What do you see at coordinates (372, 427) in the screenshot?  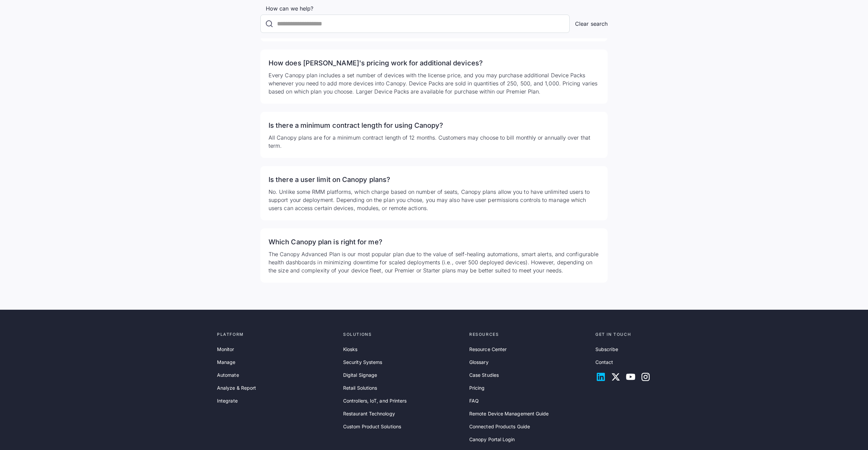 I see `a: Custom Product Solutions` at bounding box center [372, 427].